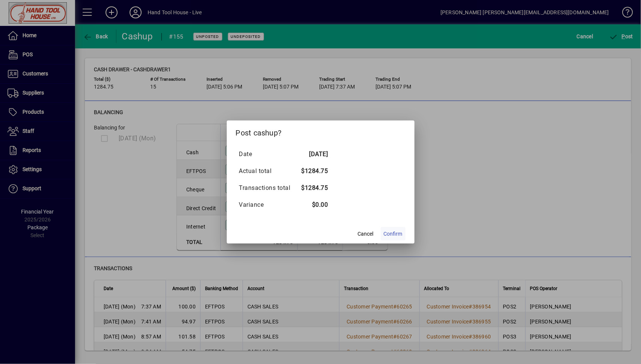 The width and height of the screenshot is (641, 364). I want to click on button: Confirm, so click(393, 233).